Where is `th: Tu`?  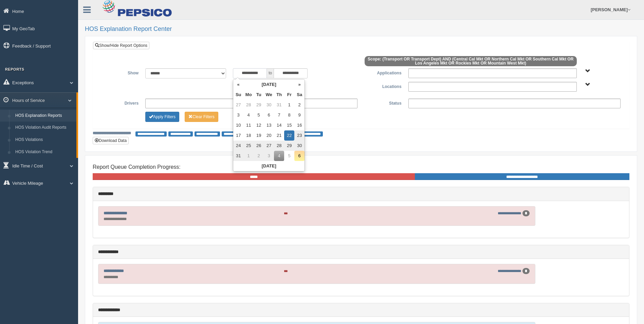
th: Tu is located at coordinates (259, 95).